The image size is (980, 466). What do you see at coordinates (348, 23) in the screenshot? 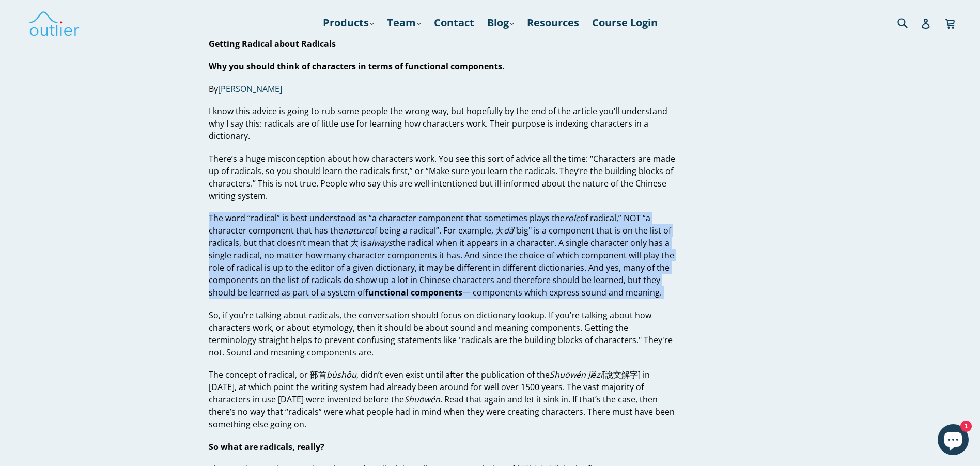
I see `a: Products` at bounding box center [348, 23].